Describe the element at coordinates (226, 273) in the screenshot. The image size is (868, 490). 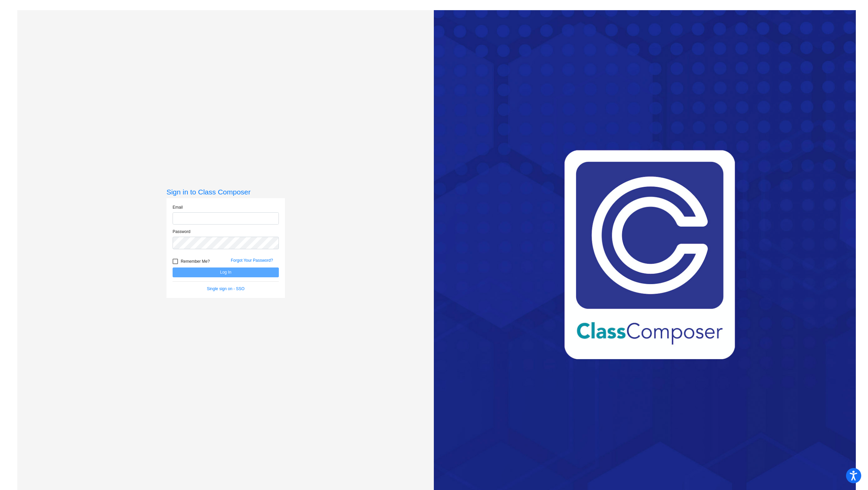
I see `button: Log In` at that location.